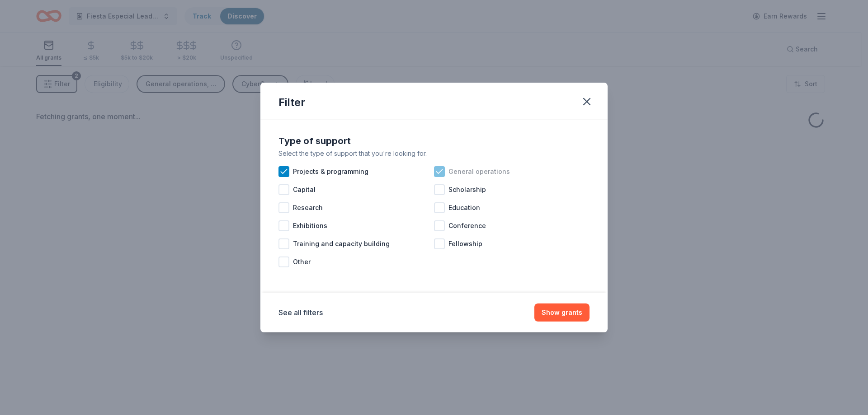 The height and width of the screenshot is (415, 868). I want to click on span: Fellowship, so click(465, 244).